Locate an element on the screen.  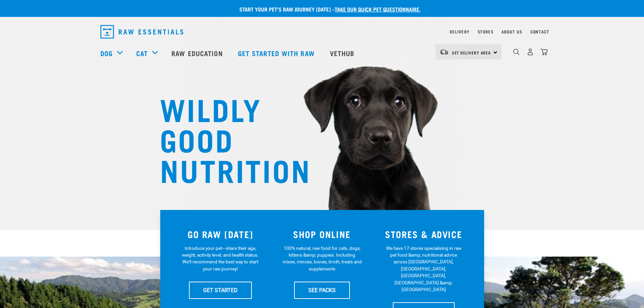
a: Contact is located at coordinates (540, 32).